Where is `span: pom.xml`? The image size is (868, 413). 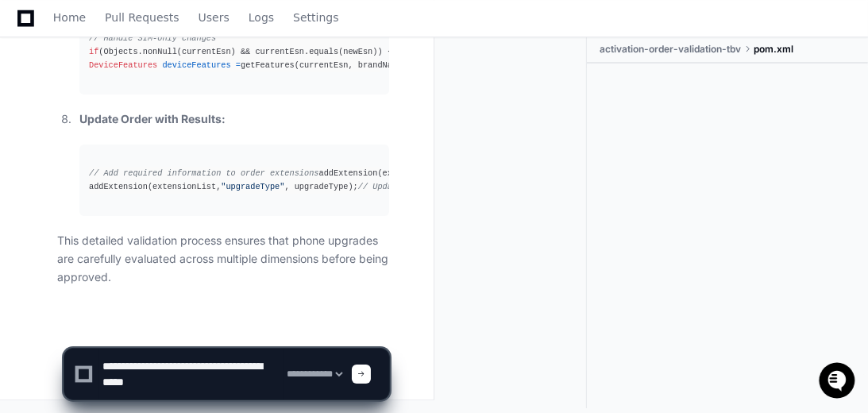 span: pom.xml is located at coordinates (773, 49).